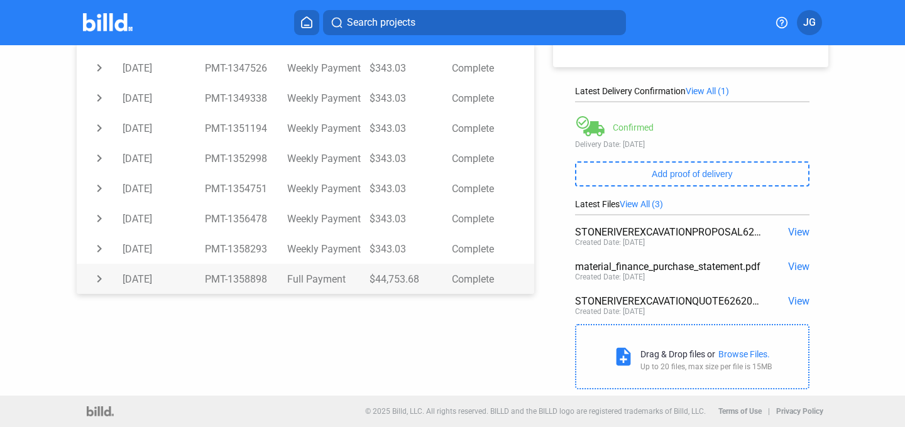 The width and height of the screenshot is (905, 427). I want to click on div: Latest Delivery Confirmation, so click(692, 91).